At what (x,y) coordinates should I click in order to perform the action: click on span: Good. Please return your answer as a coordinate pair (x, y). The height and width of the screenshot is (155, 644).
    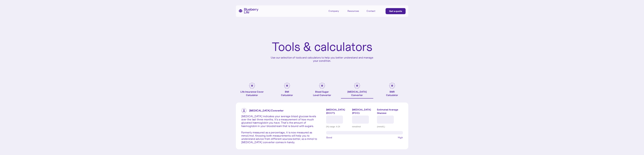
    Looking at the image, I should click on (329, 137).